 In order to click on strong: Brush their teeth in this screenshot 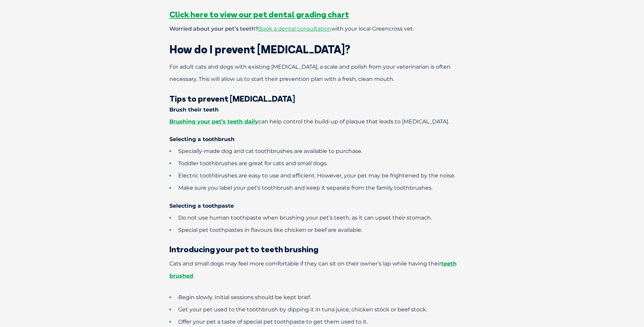, I will do `click(194, 110)`.